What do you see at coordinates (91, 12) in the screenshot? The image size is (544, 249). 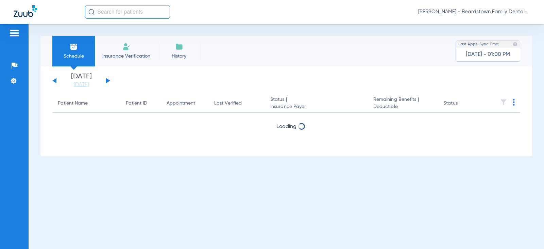 I see `img: Search Icon` at bounding box center [91, 12].